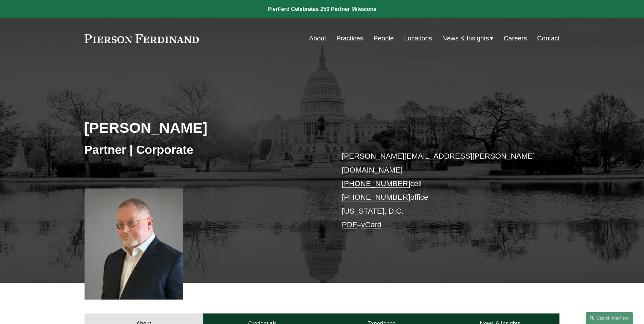 This screenshot has width=644, height=324. I want to click on a: People, so click(384, 38).